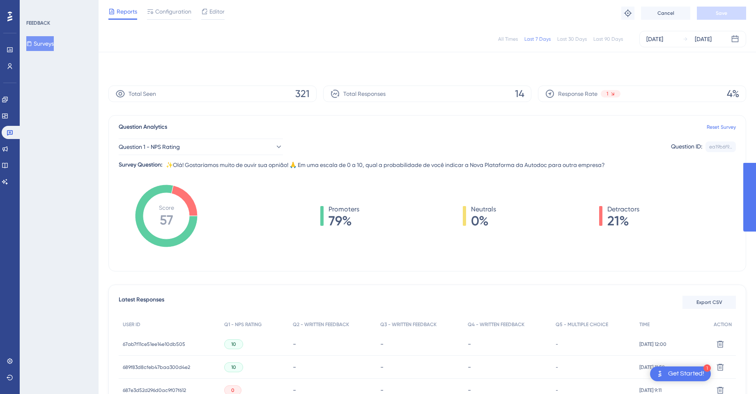  I want to click on span: Promoters, so click(344, 209).